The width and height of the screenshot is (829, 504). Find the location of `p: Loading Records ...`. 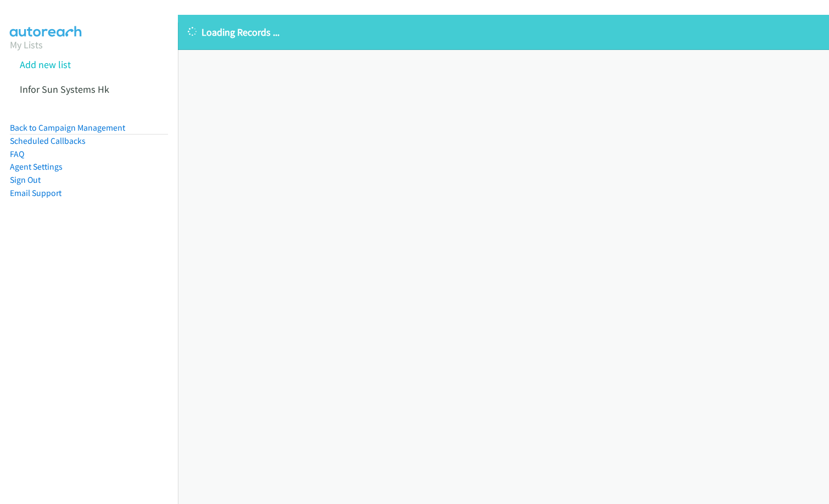

p: Loading Records ... is located at coordinates (504, 32).